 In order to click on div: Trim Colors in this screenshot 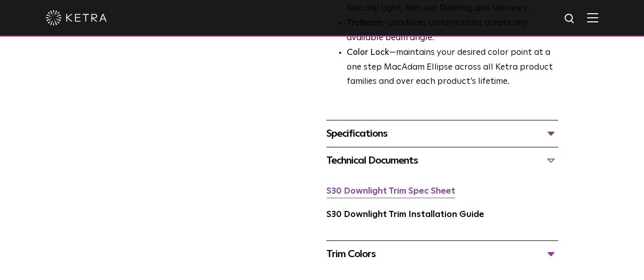, I will do `click(442, 254)`.